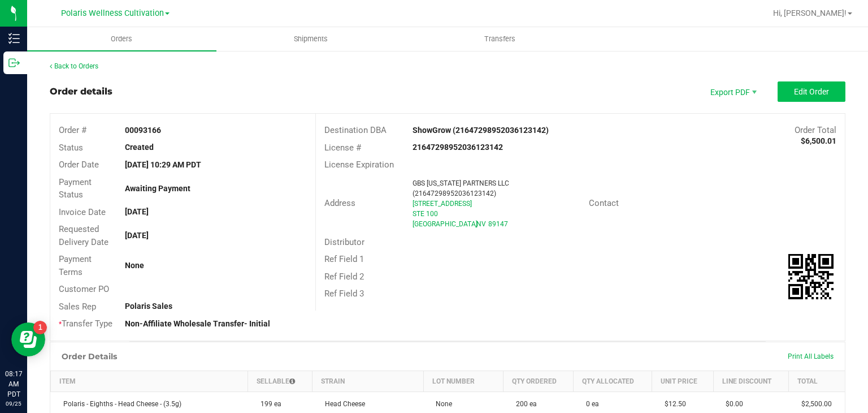 Image resolution: width=868 pixels, height=413 pixels. Describe the element at coordinates (84, 235) in the screenshot. I see `span: Requested Delivery Date` at that location.